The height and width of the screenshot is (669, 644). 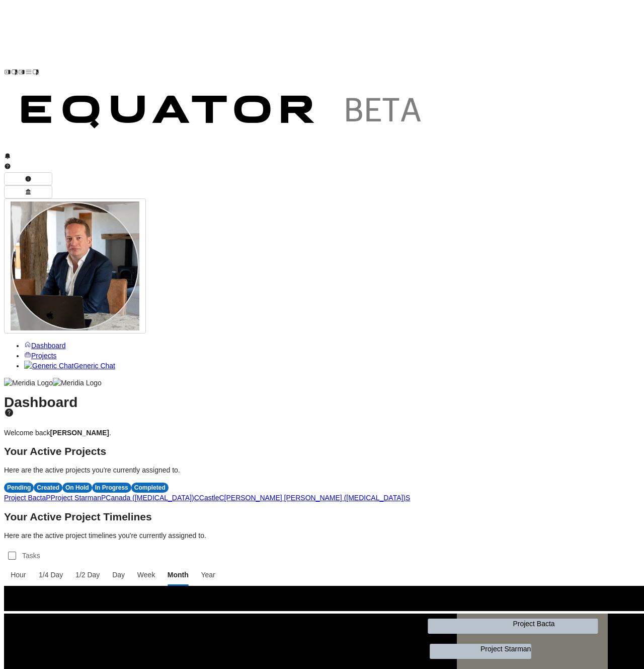 What do you see at coordinates (322, 407) in the screenshot?
I see `h1: Dashboard` at bounding box center [322, 407].